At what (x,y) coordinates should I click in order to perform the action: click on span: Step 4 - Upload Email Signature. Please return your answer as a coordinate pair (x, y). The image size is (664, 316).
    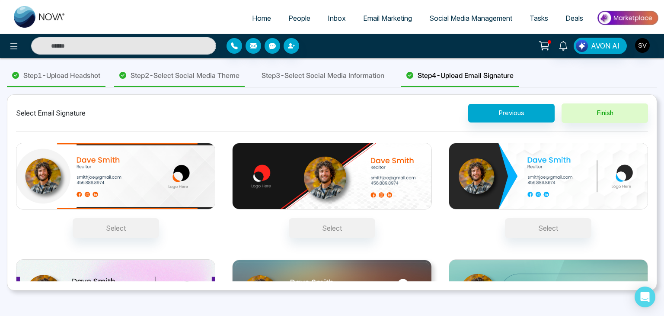
    Looking at the image, I should click on (466, 75).